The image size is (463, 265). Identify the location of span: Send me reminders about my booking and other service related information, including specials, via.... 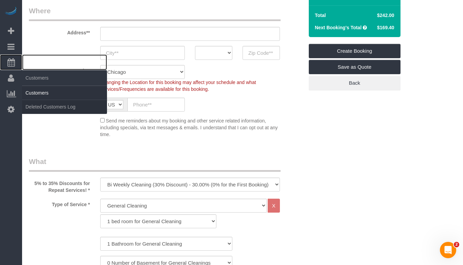
(189, 128).